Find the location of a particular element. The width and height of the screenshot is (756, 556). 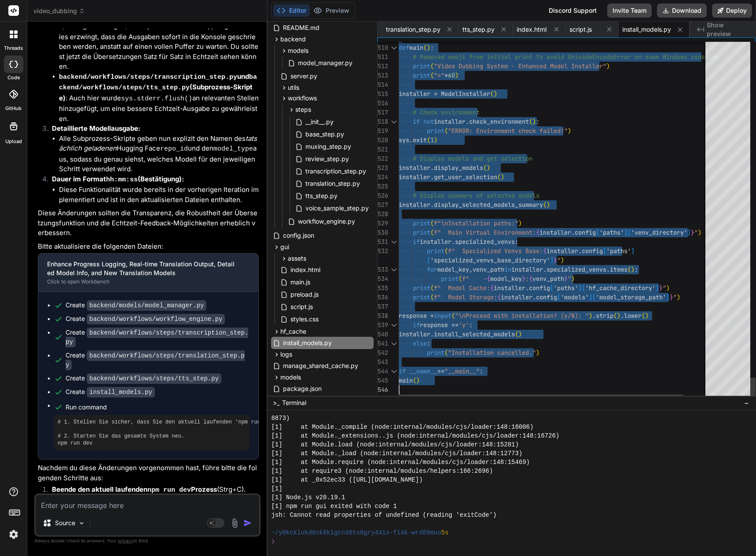

img: Pick Models is located at coordinates (82, 523).